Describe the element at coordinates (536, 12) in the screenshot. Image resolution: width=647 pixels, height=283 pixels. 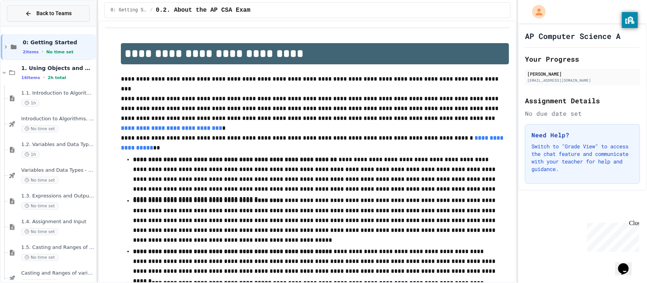
I see `div: My Account` at that location.